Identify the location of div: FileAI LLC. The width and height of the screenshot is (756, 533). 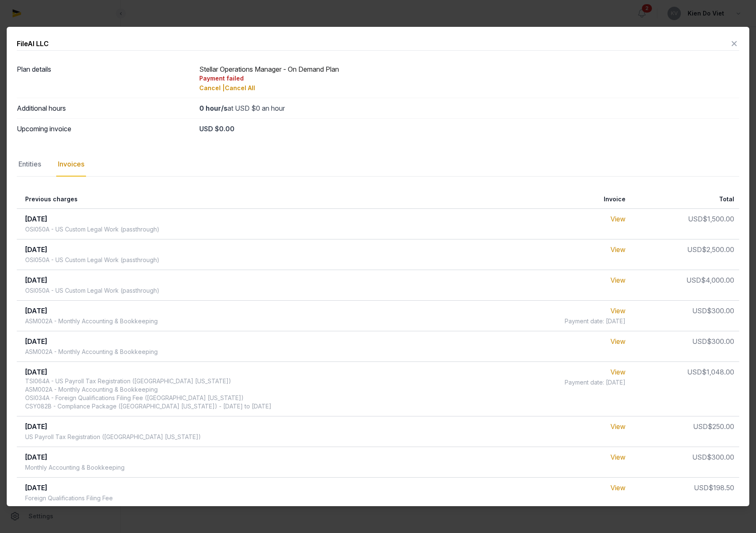
(33, 44).